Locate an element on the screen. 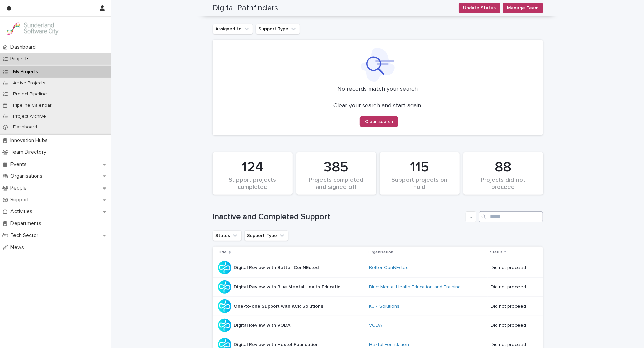  a: VODA is located at coordinates (376, 326).